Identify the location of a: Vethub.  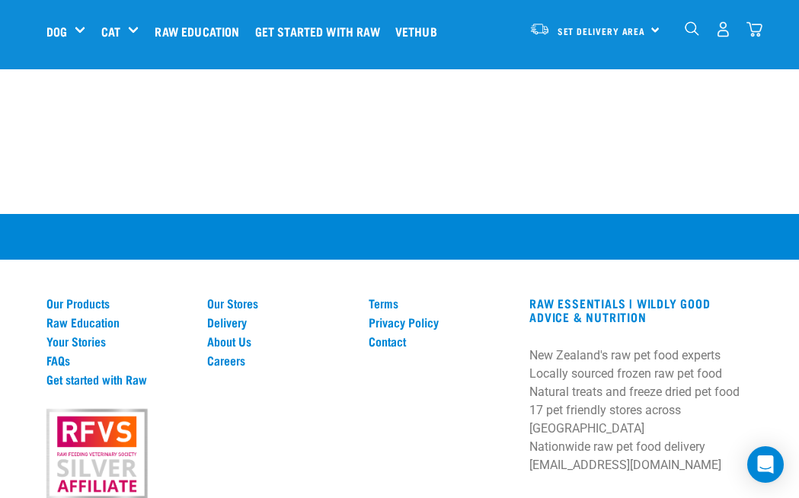
(420, 31).